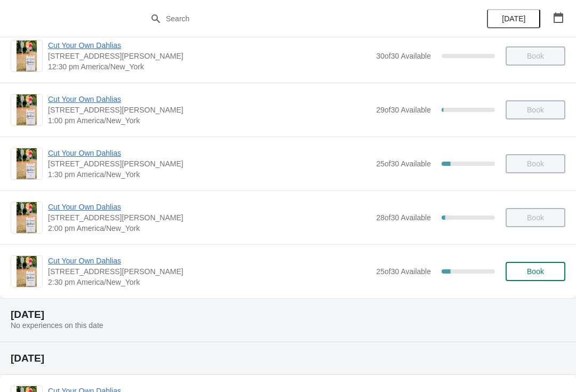 The height and width of the screenshot is (392, 576). I want to click on span: Book, so click(536, 271).